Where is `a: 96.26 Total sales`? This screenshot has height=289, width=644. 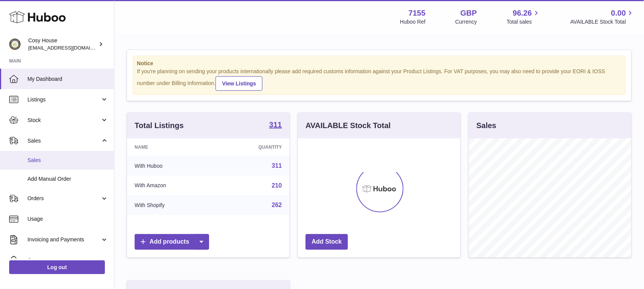
a: 96.26 Total sales is located at coordinates (523, 17).